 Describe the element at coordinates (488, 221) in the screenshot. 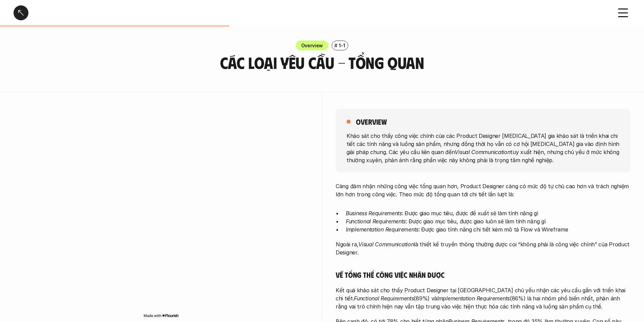

I see `p: : Được giao mục tiêu, được giao luôn sẽ làm tính năng gì` at that location.